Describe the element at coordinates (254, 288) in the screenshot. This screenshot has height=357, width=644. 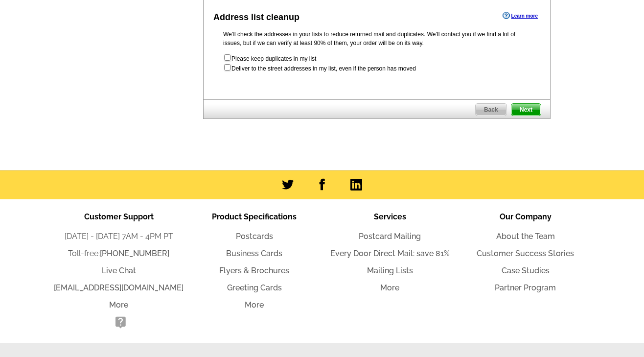
I see `a: Greeting Cards` at that location.